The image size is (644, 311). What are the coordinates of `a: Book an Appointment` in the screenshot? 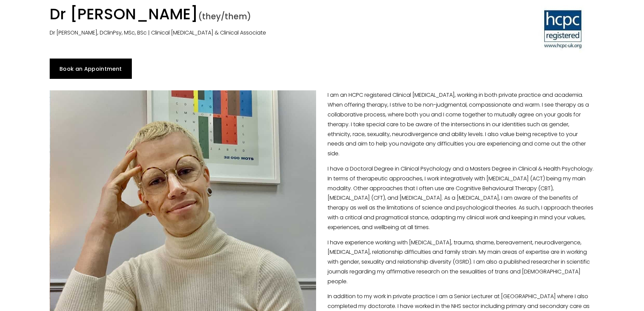 It's located at (91, 69).